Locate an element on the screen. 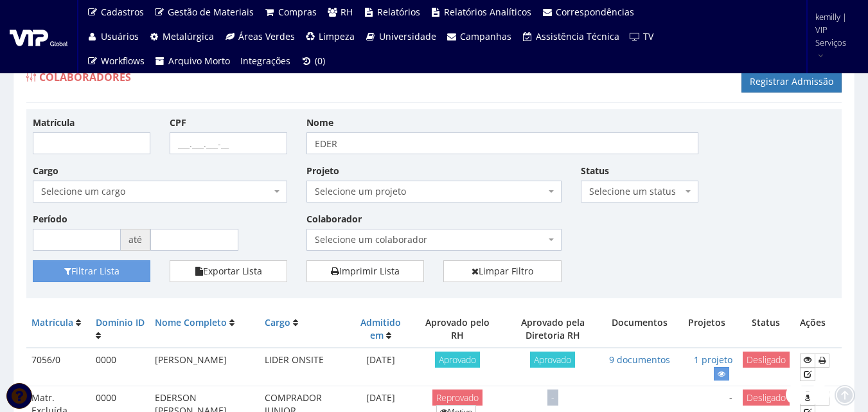 This screenshot has width=868, height=412. a: 1 projeto is located at coordinates (713, 360).